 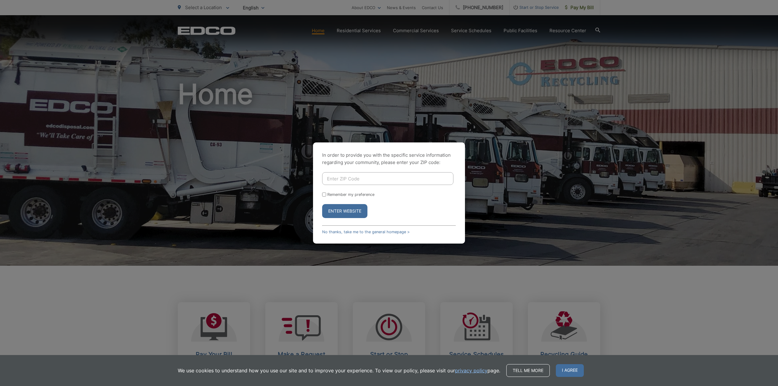 I want to click on p: We use cookies to understand how you use our site and to improve your experience. To view our pol..., so click(x=339, y=371).